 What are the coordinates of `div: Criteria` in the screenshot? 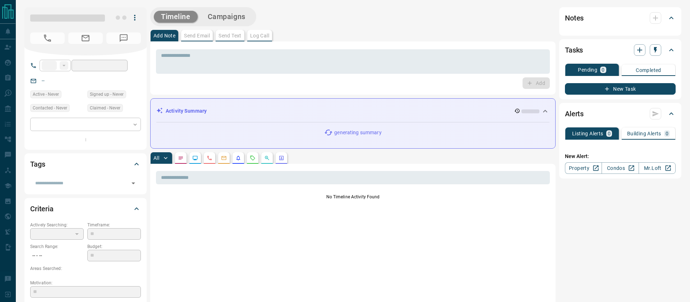 It's located at (86, 209).